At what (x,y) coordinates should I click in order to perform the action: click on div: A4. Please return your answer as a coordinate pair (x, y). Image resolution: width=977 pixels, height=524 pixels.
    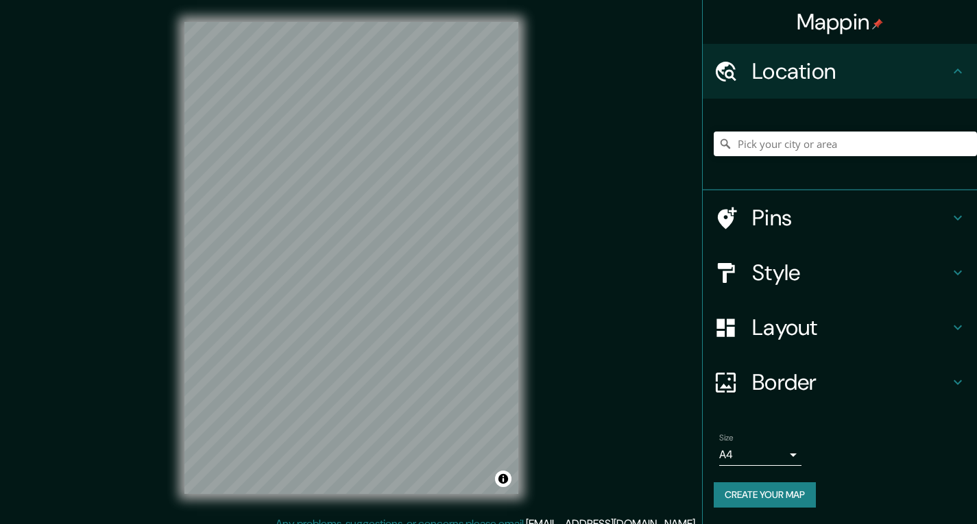
    Looking at the image, I should click on (760, 455).